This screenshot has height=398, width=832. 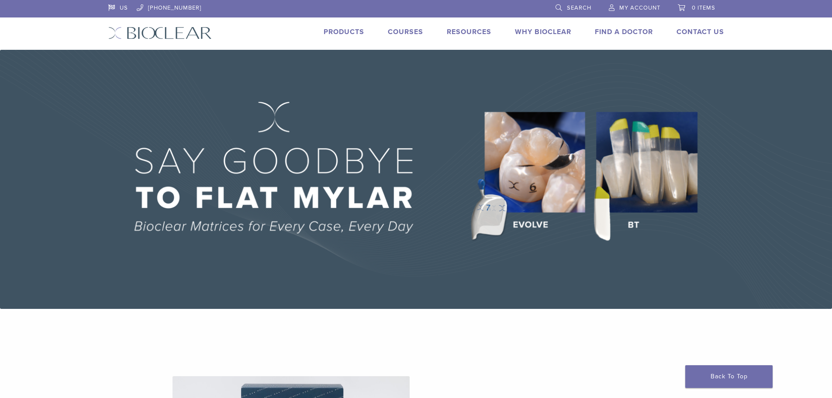 What do you see at coordinates (729, 377) in the screenshot?
I see `a: Back To Top` at bounding box center [729, 377].